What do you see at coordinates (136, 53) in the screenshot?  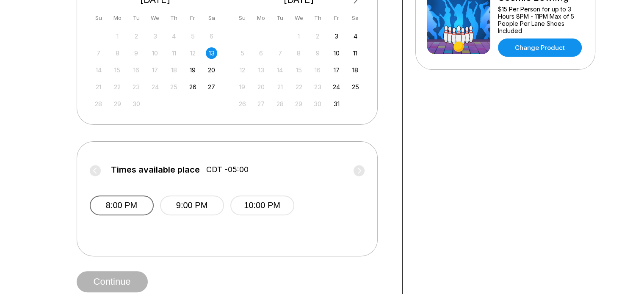 I see `div: Not available Tuesday, September 9th, 2025` at bounding box center [136, 53].